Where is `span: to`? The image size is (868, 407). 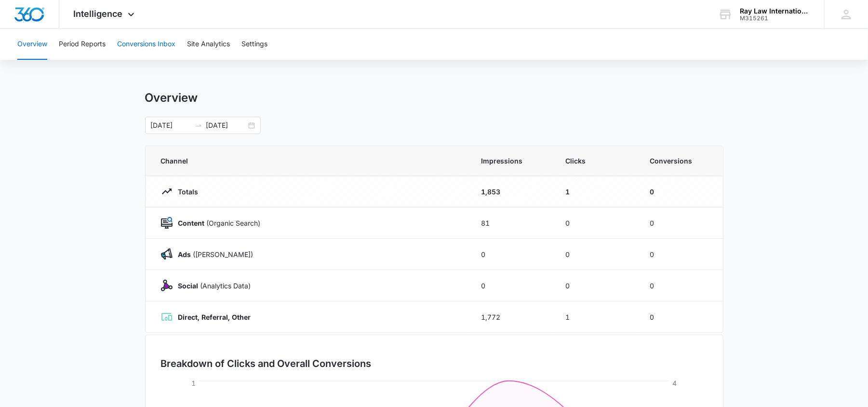 span: to is located at coordinates (199, 126).